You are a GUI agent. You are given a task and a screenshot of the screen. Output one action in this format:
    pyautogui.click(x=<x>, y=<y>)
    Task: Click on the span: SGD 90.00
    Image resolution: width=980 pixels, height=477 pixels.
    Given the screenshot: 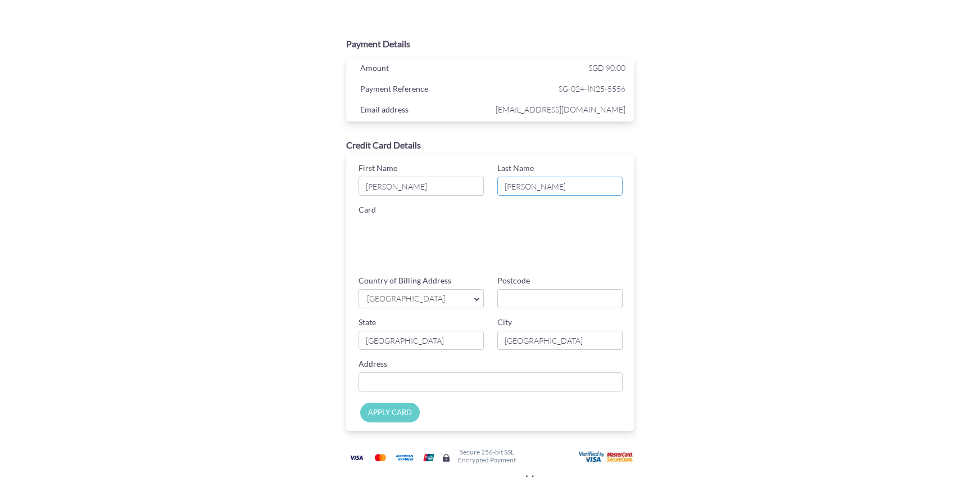 What is the action you would take?
    pyautogui.click(x=607, y=67)
    